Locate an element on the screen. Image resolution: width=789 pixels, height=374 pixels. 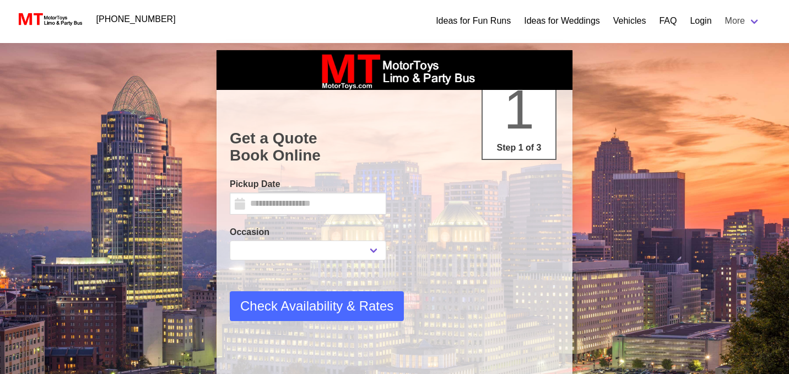
img: MotorToys Logo is located at coordinates (49, 19).